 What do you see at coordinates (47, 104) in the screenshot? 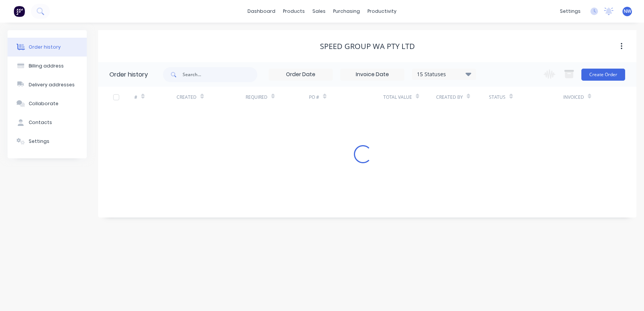
I see `button: Collaborate` at bounding box center [47, 104].